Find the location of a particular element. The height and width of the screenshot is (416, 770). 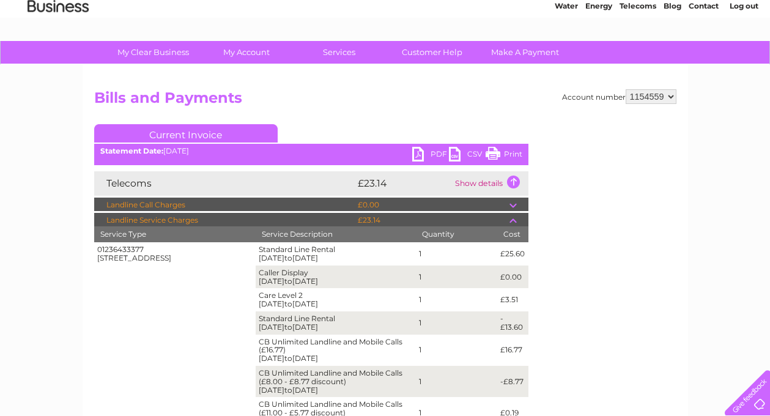

th: Service Description is located at coordinates (336, 234).